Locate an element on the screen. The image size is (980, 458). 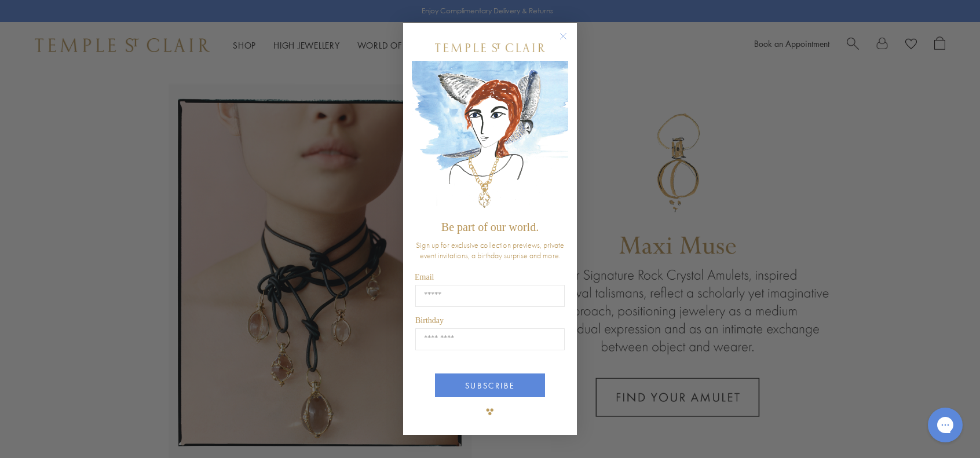
button: Close dialog is located at coordinates (568, 42).